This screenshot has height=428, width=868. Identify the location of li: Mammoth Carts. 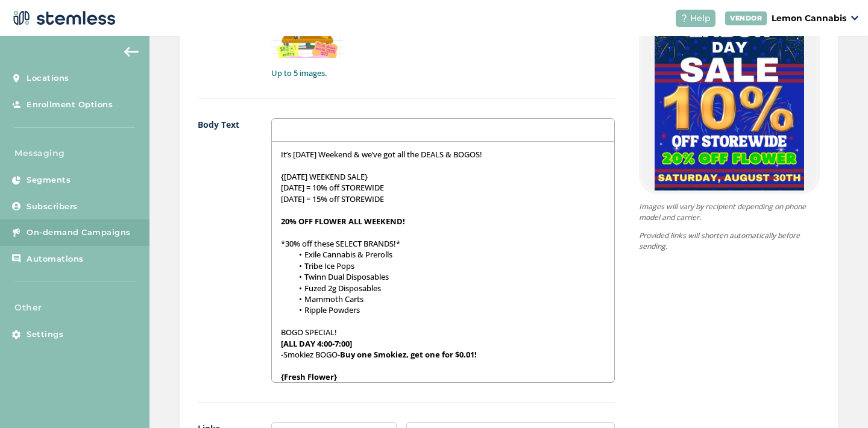
(449, 299).